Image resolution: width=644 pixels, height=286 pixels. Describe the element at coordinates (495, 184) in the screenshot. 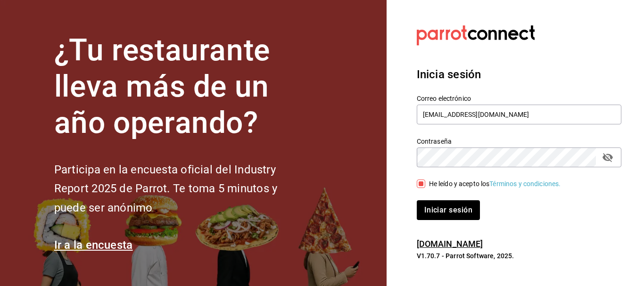

I see `div: He leído y acepto los` at that location.